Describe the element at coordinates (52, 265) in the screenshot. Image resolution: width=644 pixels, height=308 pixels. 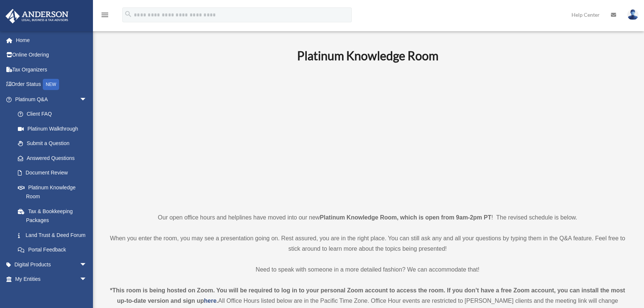
I see `a: Digital Productsarrow_drop_down` at that location.